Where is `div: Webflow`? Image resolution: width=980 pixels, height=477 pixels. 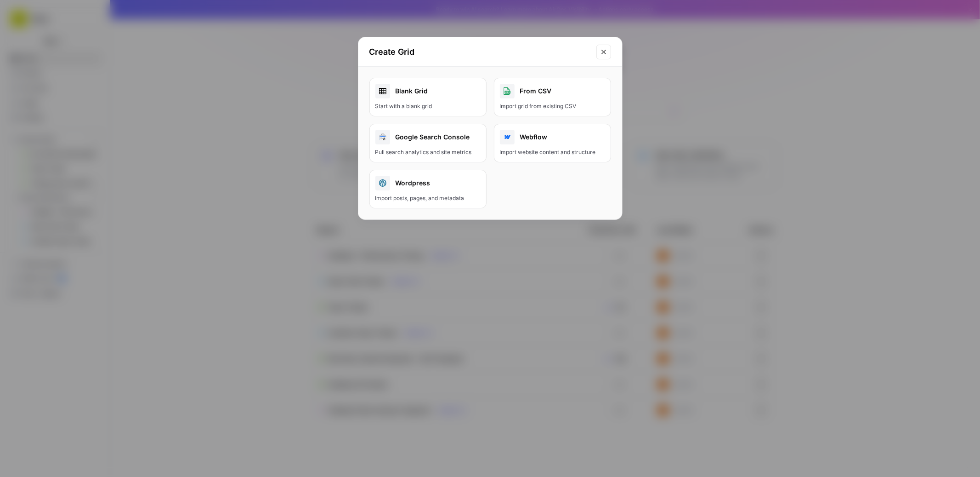
div: Webflow is located at coordinates (552, 137).